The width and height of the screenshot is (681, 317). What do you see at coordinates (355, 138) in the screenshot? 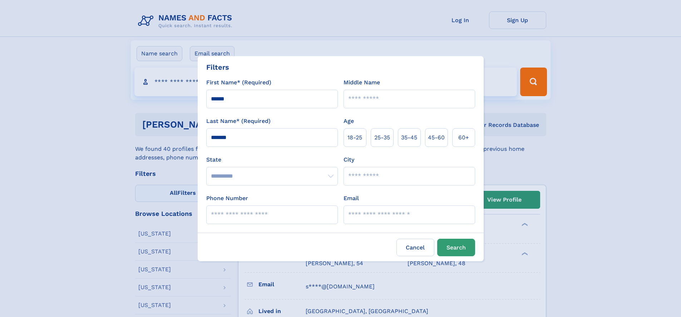
I see `span: 18‑25` at bounding box center [355, 138].